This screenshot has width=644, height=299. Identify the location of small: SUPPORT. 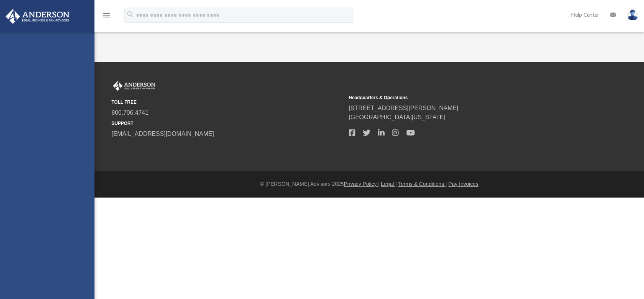
(227, 123).